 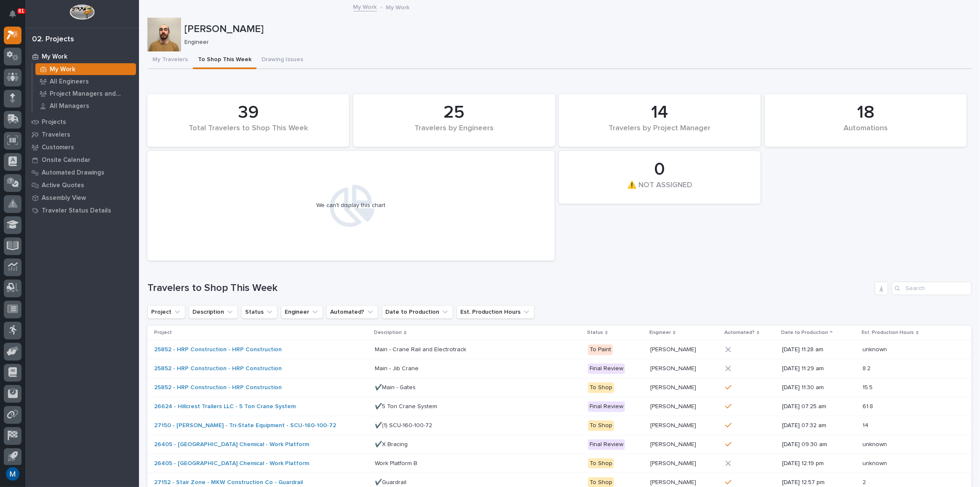 I want to click on a: All Managers, so click(x=86, y=106).